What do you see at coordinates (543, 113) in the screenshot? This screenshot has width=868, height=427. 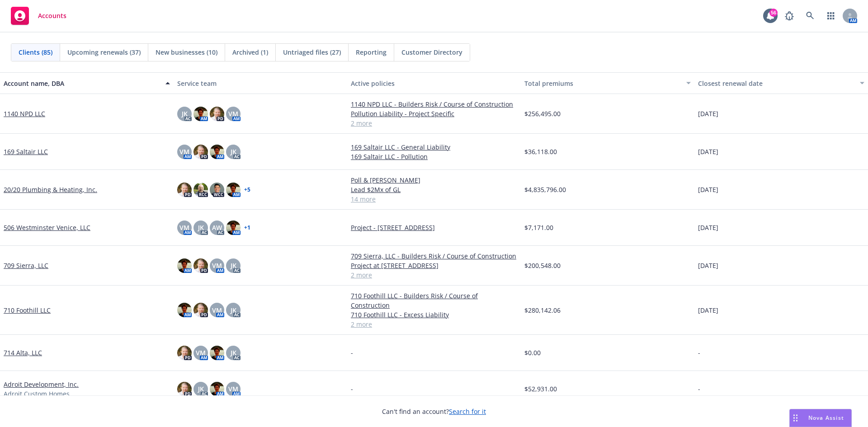 I see `span: $256,495.00` at bounding box center [543, 113].